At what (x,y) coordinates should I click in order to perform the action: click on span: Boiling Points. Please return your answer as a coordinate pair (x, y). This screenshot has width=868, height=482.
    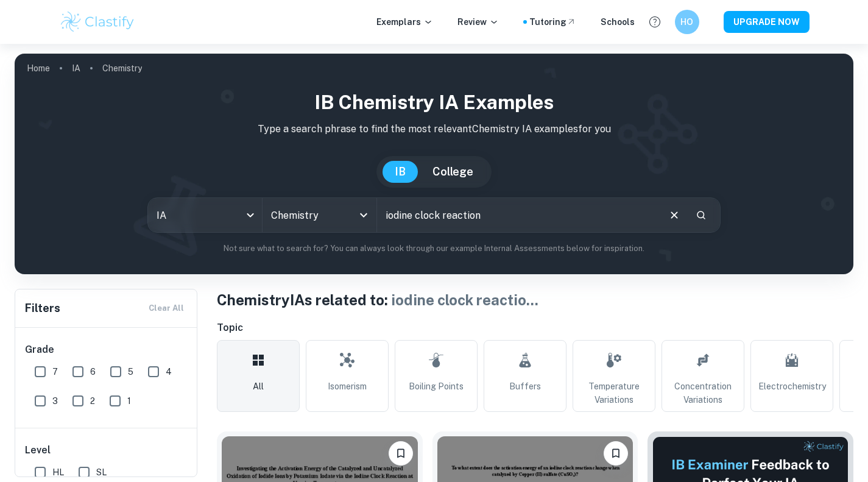
    Looking at the image, I should click on (436, 386).